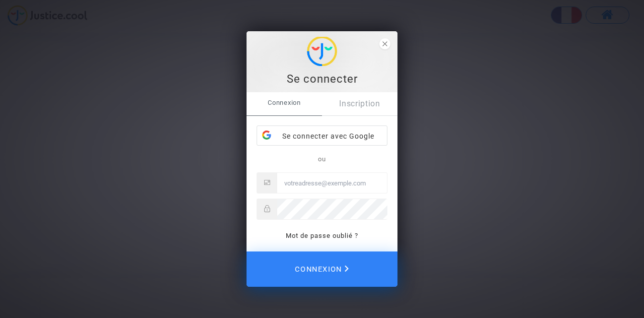 The image size is (644, 318). What do you see at coordinates (322, 235) in the screenshot?
I see `a: Mot de passe oublié ?` at bounding box center [322, 235].